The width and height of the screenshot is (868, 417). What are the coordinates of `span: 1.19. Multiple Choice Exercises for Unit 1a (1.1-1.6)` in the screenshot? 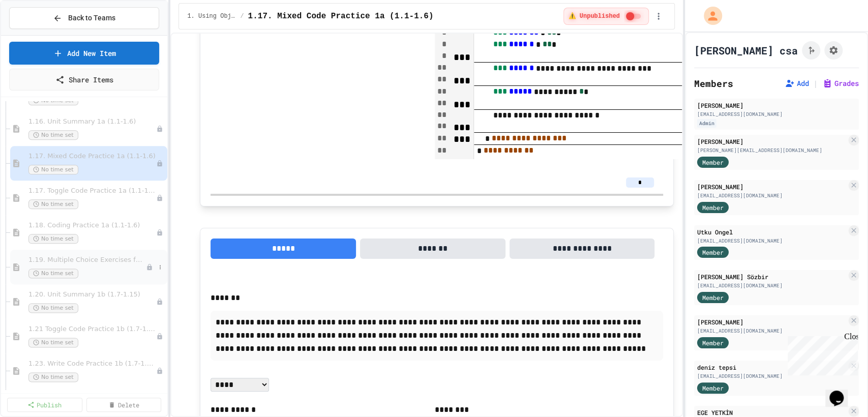 It's located at (87, 260).